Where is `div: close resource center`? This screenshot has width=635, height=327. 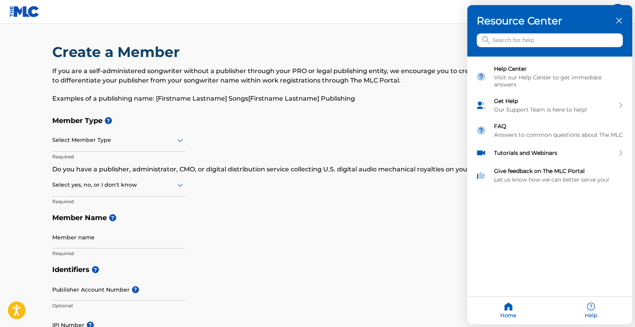 div: close resource center is located at coordinates (619, 20).